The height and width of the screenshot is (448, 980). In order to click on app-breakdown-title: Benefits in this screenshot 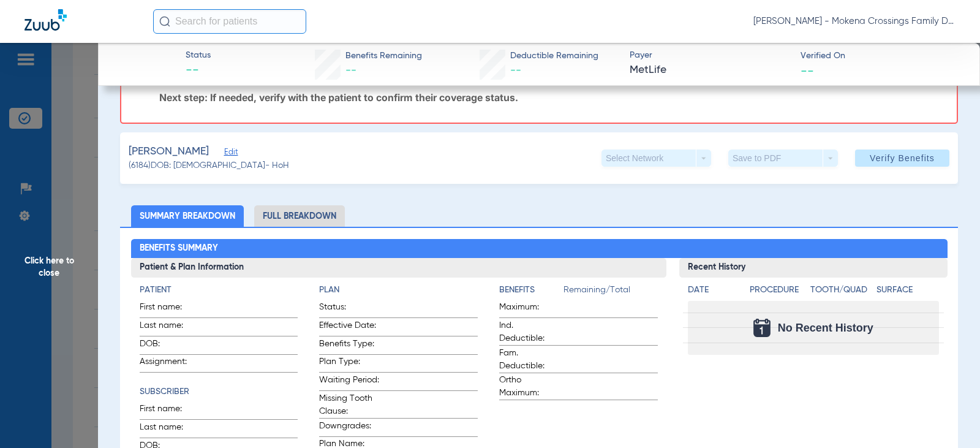, I will do `click(531, 292)`.